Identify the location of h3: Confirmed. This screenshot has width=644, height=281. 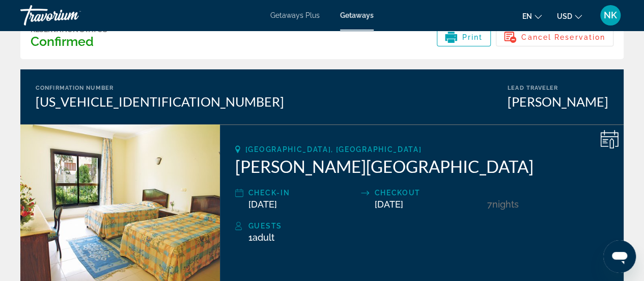
(69, 42).